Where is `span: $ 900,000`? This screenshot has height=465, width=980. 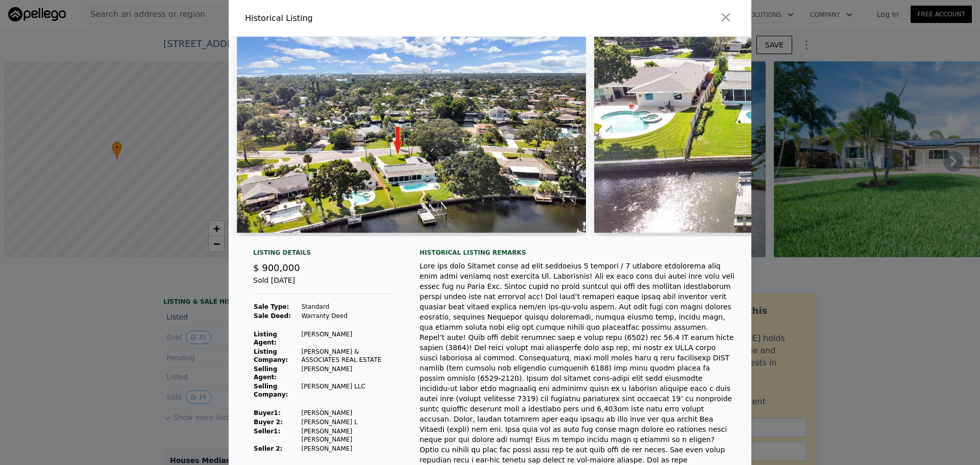
span: $ 900,000 is located at coordinates (277, 267).